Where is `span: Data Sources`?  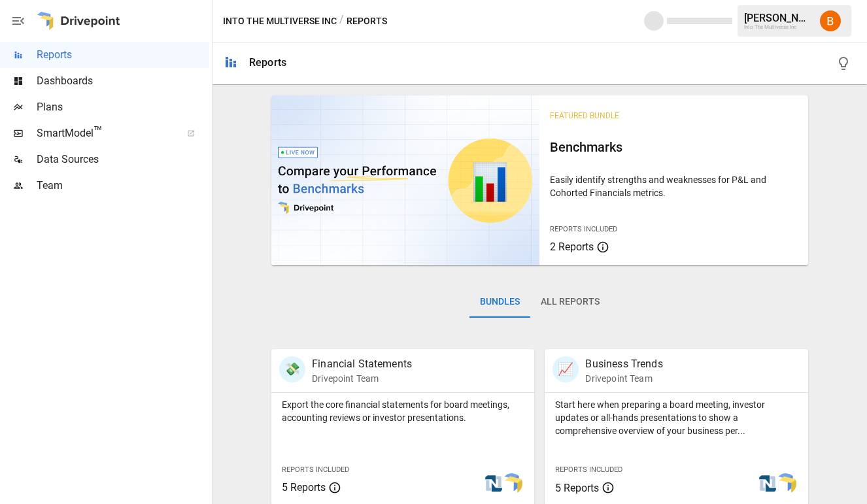 span: Data Sources is located at coordinates (123, 160).